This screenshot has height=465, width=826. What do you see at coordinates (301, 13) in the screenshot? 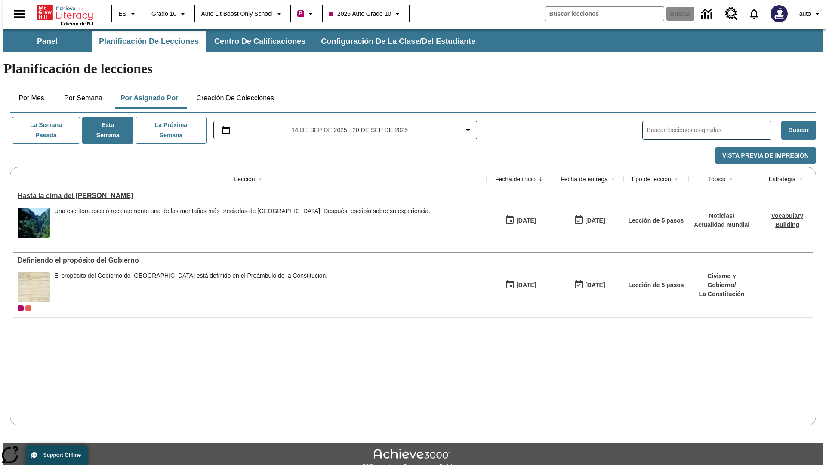
I see `span: B` at bounding box center [301, 13].